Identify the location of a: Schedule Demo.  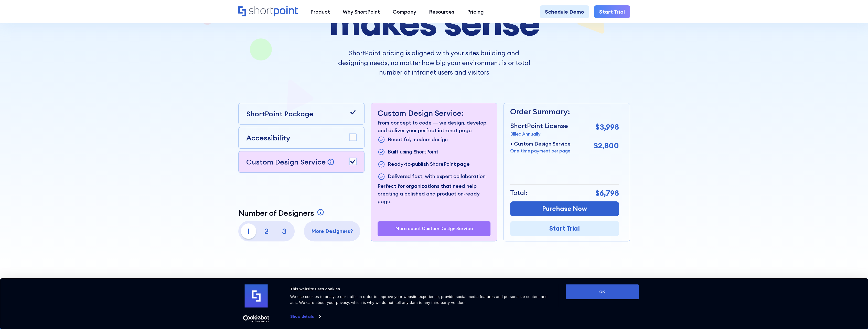
(565, 12).